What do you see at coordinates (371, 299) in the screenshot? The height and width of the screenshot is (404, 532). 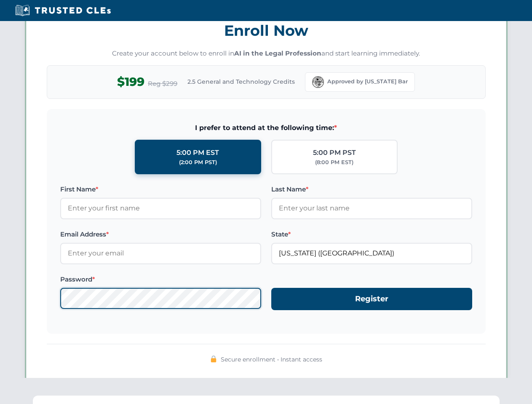 I see `button: Register` at bounding box center [371, 299].